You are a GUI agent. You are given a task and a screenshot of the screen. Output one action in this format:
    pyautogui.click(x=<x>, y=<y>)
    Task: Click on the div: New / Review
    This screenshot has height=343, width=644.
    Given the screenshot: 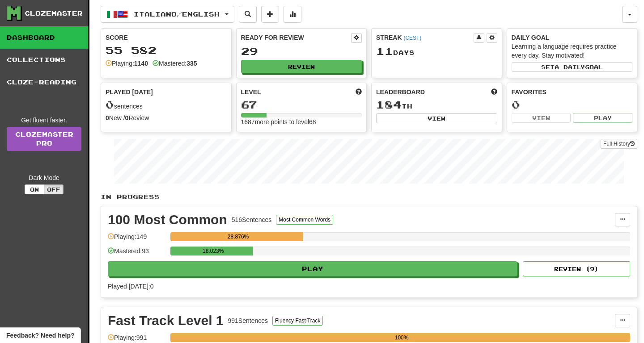 What is the action you would take?
    pyautogui.click(x=166, y=118)
    